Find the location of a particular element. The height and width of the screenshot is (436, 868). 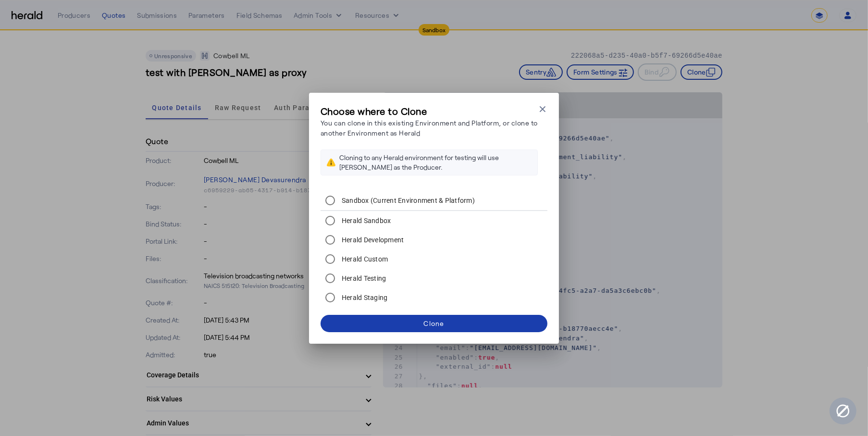

label: Herald Sandbox is located at coordinates (365, 221).